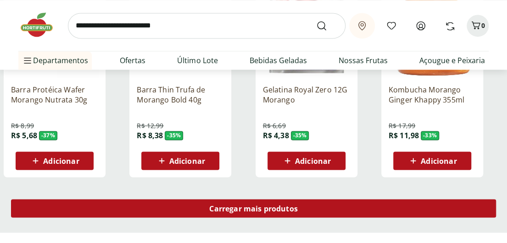 This screenshot has height=243, width=507. What do you see at coordinates (28, 61) in the screenshot?
I see `button: Menu` at bounding box center [28, 61].